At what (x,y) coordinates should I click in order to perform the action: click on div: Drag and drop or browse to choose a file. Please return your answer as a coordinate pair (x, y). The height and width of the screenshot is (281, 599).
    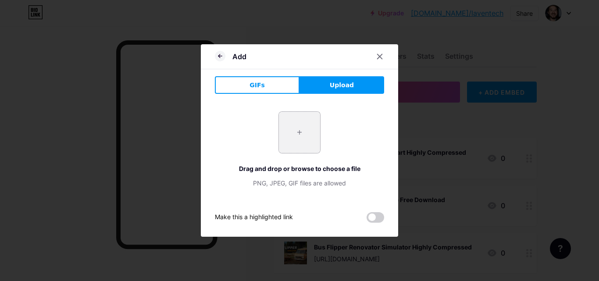
    Looking at the image, I should click on (300, 168).